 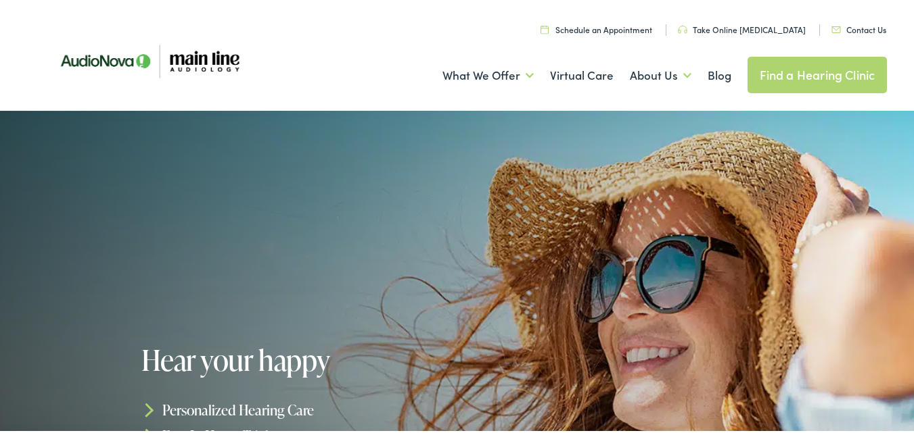 I want to click on a: Blog, so click(x=719, y=73).